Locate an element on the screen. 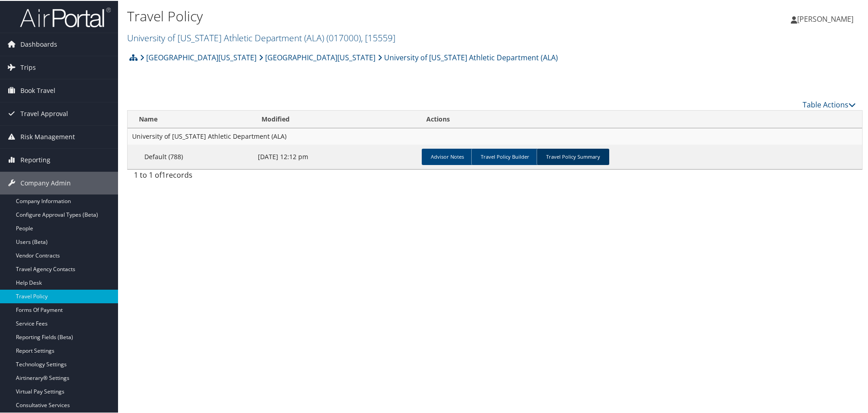 This screenshot has width=868, height=413. span: Book Travel is located at coordinates (38, 90).